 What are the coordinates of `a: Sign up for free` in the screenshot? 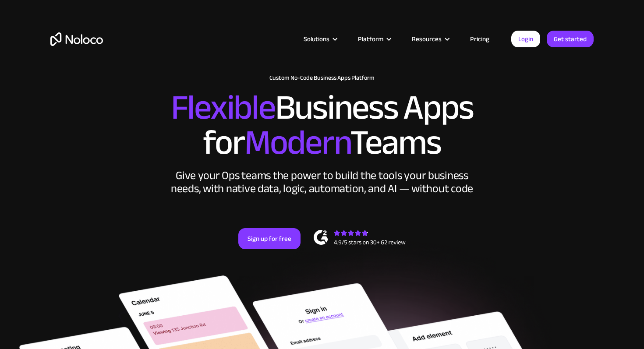 It's located at (269, 239).